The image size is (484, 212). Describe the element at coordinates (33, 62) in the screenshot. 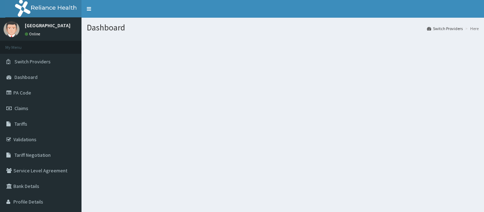

I see `span: Switch Providers` at that location.